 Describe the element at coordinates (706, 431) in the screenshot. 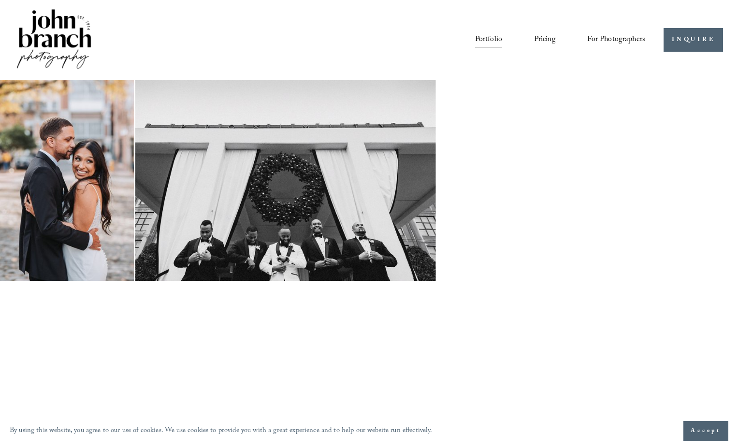

I see `span: Accept` at that location.